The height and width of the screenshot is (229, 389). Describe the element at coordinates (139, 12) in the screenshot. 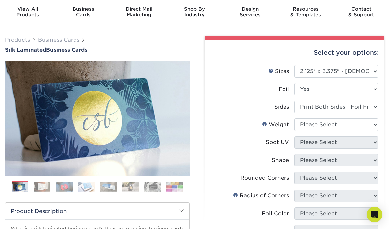

I see `div: Marketing` at that location.